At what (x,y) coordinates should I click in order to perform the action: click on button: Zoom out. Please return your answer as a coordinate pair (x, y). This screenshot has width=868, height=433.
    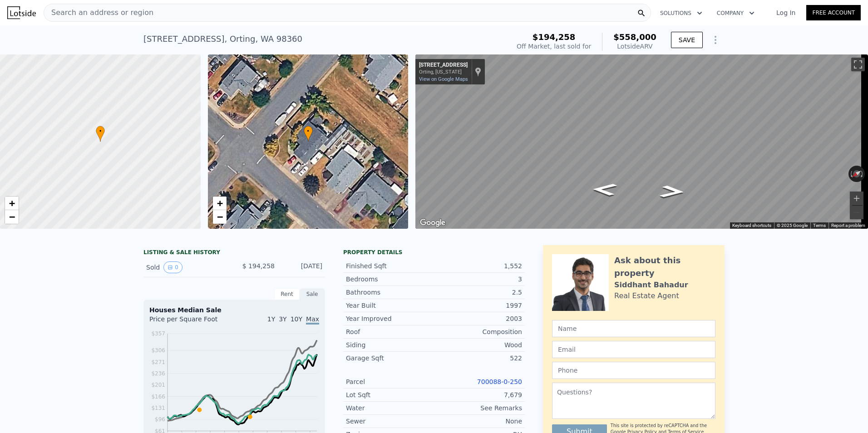
    Looking at the image, I should click on (857, 212).